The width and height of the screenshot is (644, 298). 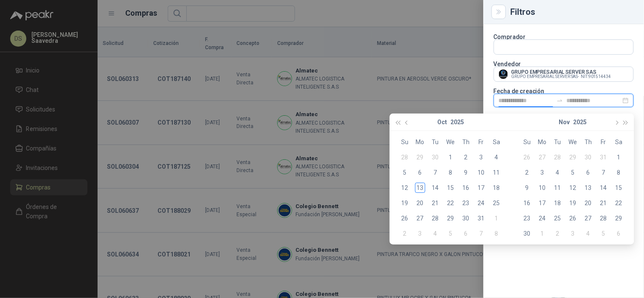 What do you see at coordinates (497, 142) in the screenshot?
I see `th: Sa` at bounding box center [497, 142].